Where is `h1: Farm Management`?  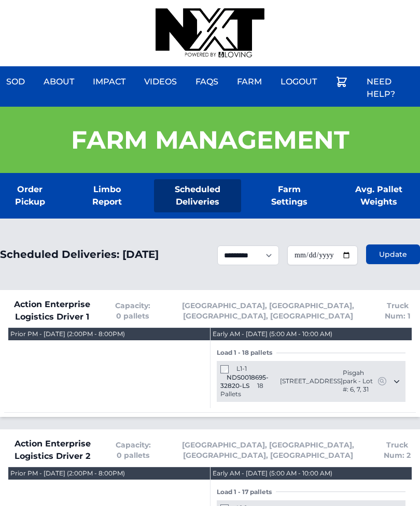
h1: Farm Management is located at coordinates (210, 140).